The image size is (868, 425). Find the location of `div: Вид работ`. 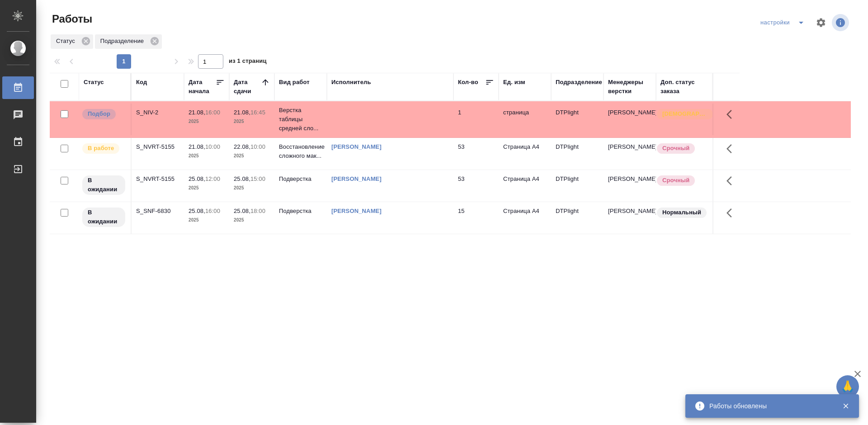

div: Вид работ is located at coordinates (295, 82).